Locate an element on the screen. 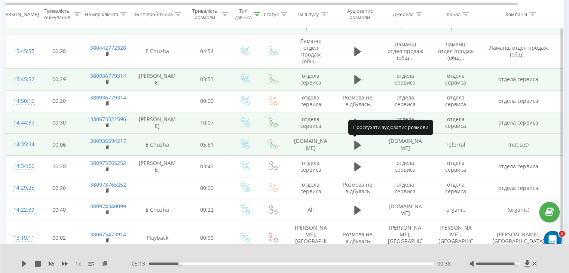 The image size is (569, 273). div: Кампанія is located at coordinates (516, 14).